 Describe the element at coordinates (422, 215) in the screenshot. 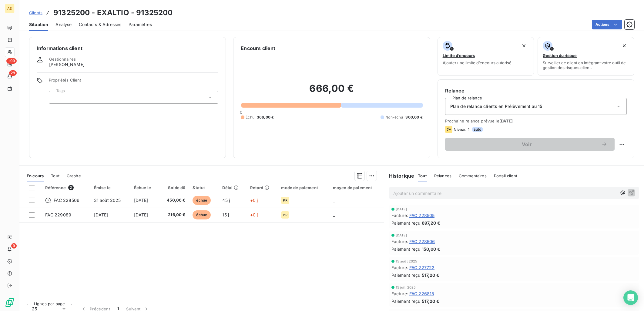

I see `span: FAC 228505` at that location.